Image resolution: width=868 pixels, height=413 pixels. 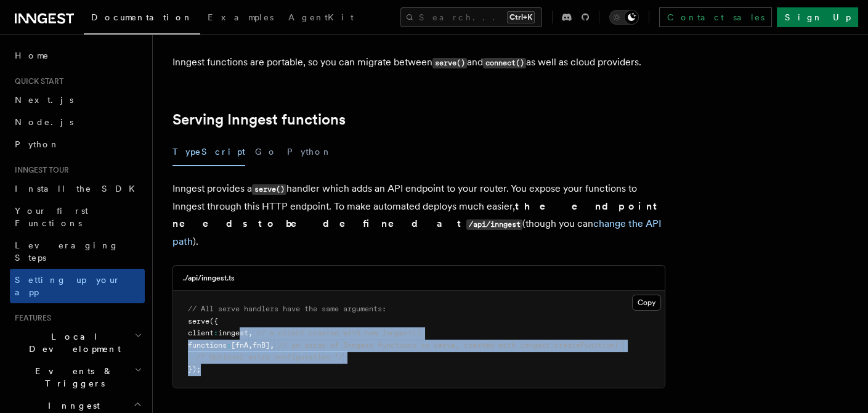 I want to click on span: Install the SDK, so click(x=78, y=188).